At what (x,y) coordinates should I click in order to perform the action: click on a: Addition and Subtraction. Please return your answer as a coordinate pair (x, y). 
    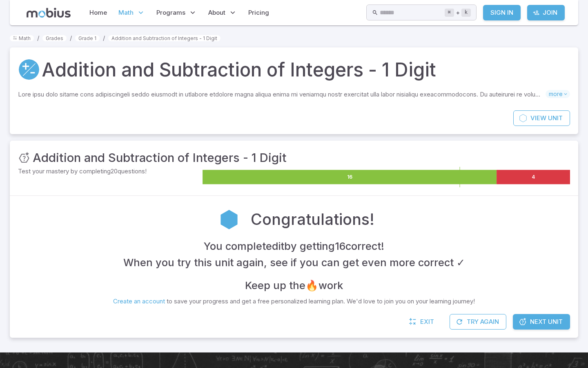
    Looking at the image, I should click on (29, 70).